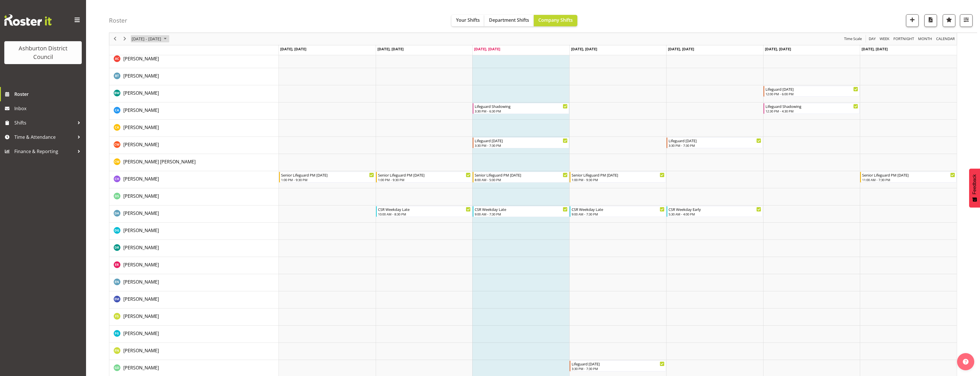 This screenshot has width=980, height=376. What do you see at coordinates (714, 211) in the screenshot?
I see `div: Deborah Anderson"s event - CSR Weekday Early Begin From Friday, October 10, 2025 at 5:30:00 AM GM...` at bounding box center [714, 211].